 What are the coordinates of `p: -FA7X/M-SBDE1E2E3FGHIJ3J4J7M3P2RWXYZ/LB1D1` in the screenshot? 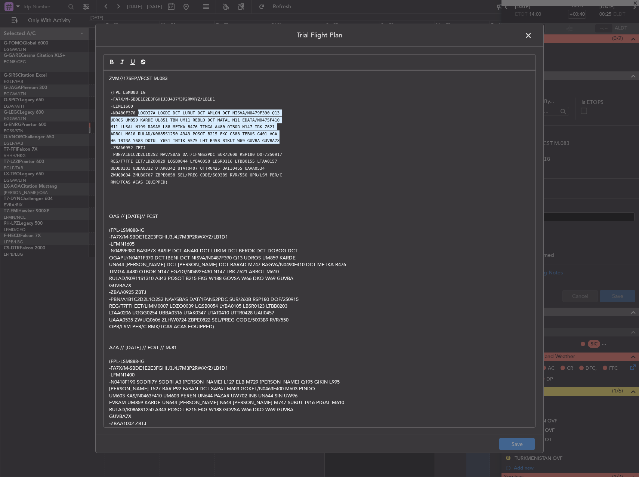 It's located at (319, 237).